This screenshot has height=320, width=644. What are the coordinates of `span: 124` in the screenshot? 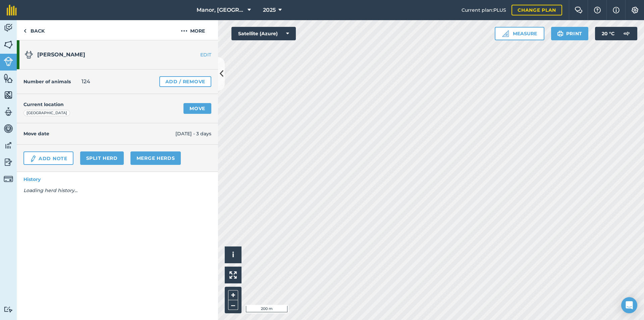 It's located at (86, 82).